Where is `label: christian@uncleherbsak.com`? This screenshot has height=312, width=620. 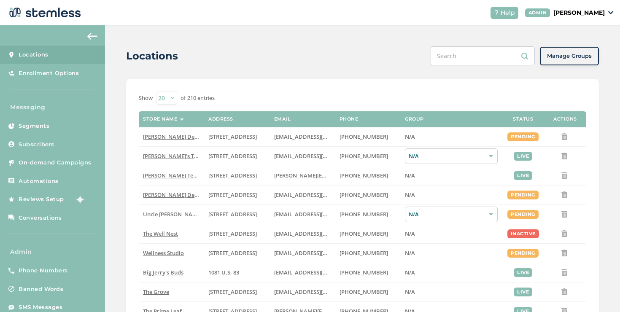 label: christian@uncleherbsak.com is located at coordinates (303, 214).